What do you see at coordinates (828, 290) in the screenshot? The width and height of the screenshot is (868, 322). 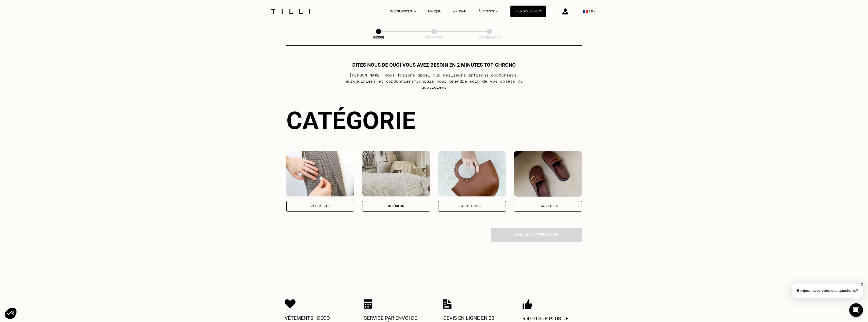 I see `p: Bonjour, avez-vous des questions?` at bounding box center [828, 290].